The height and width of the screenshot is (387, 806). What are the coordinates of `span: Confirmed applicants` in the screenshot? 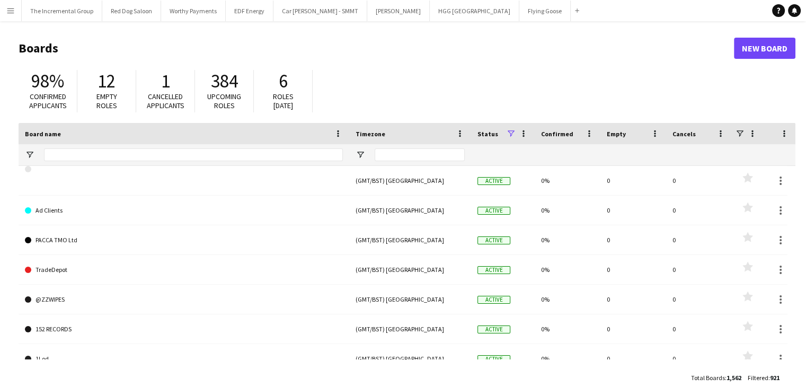 It's located at (48, 101).